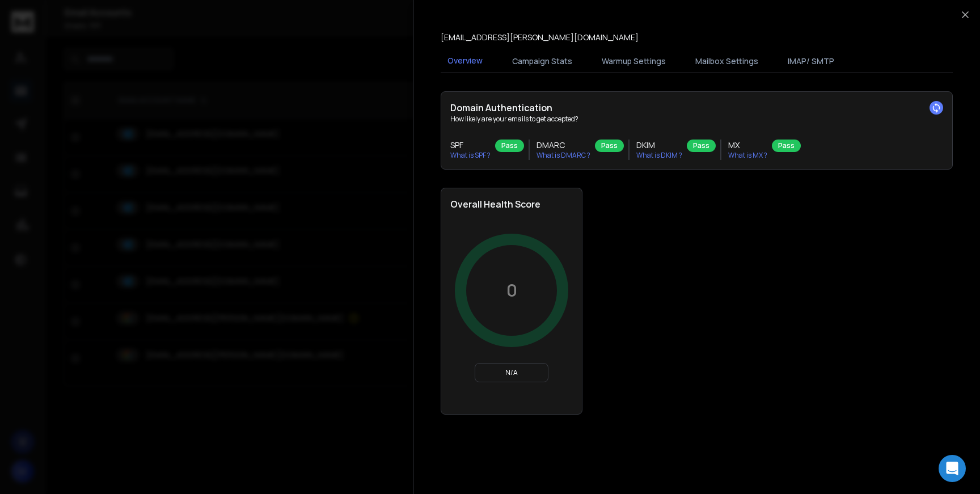  Describe the element at coordinates (748, 156) in the screenshot. I see `p: What is MX ?` at that location.